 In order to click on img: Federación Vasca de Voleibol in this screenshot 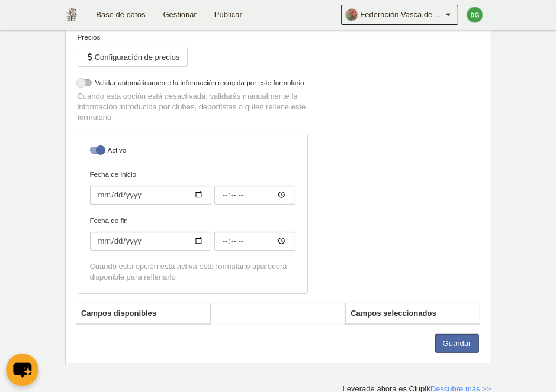, I will do `click(71, 14)`.